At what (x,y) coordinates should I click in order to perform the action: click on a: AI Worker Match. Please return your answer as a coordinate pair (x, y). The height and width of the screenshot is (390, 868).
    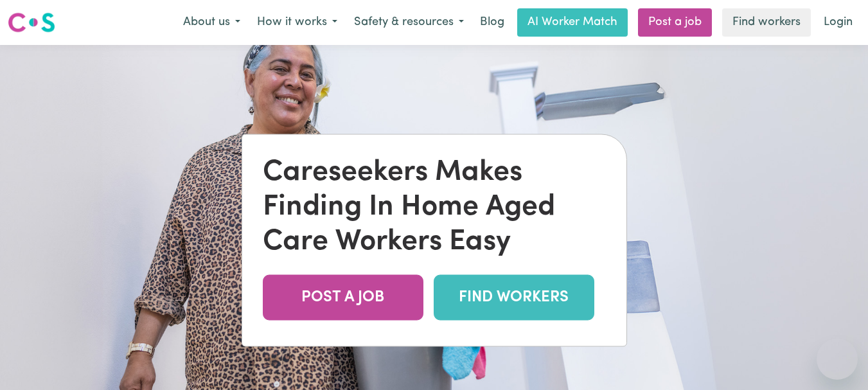
    Looking at the image, I should click on (572, 22).